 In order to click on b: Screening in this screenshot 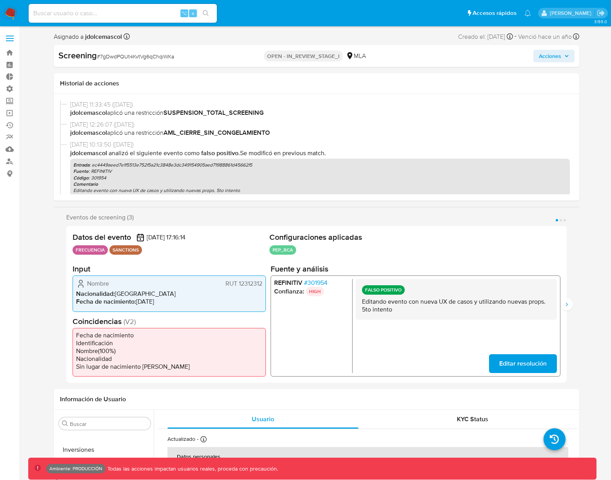, I will do `click(78, 55)`.